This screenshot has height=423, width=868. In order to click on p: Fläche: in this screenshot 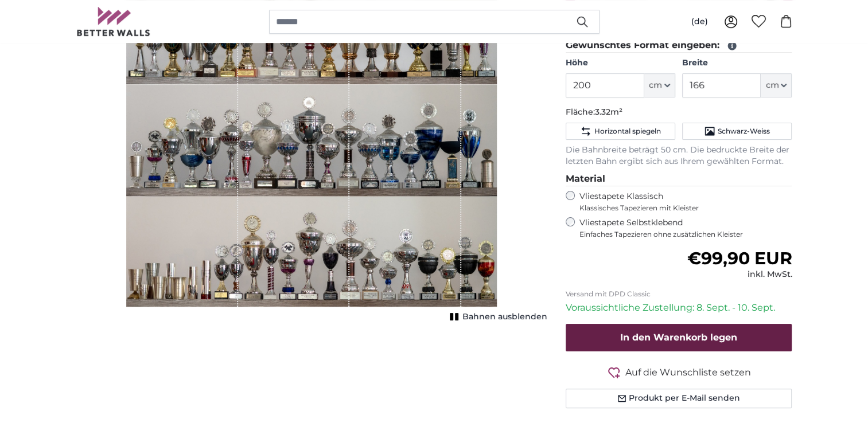, I will do `click(679, 112)`.